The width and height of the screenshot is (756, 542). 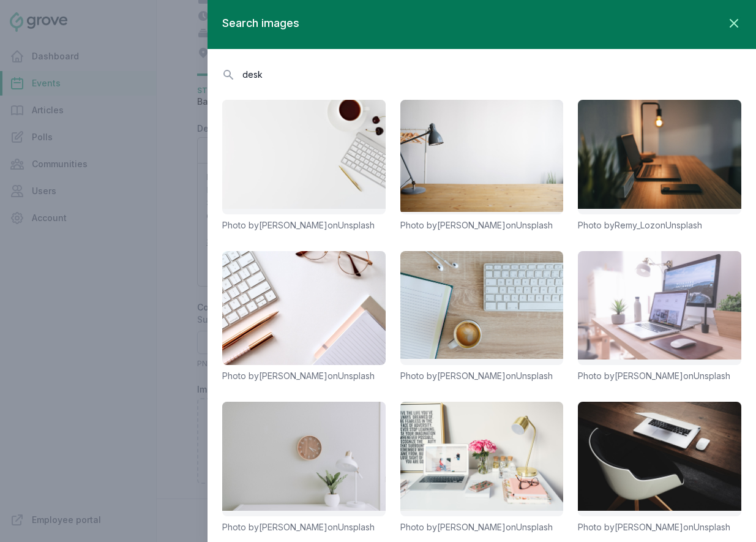 I want to click on a: Remy_Loz, so click(x=635, y=224).